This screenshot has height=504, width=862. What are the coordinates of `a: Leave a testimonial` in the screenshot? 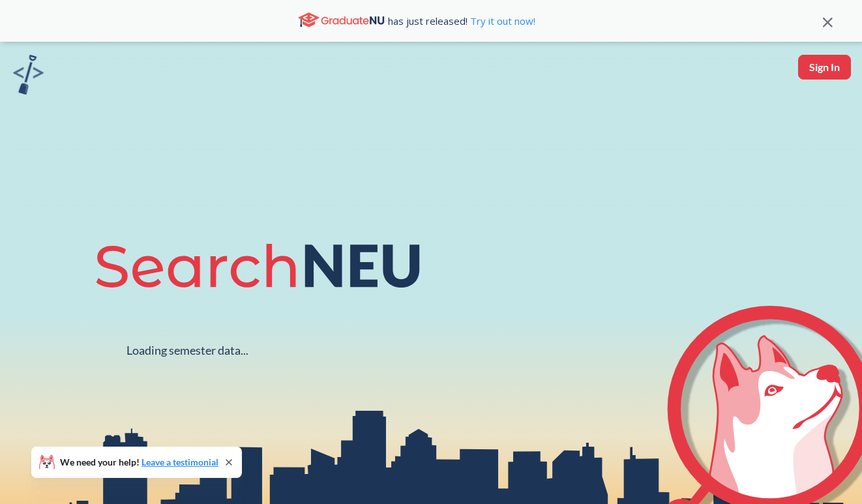 It's located at (180, 461).